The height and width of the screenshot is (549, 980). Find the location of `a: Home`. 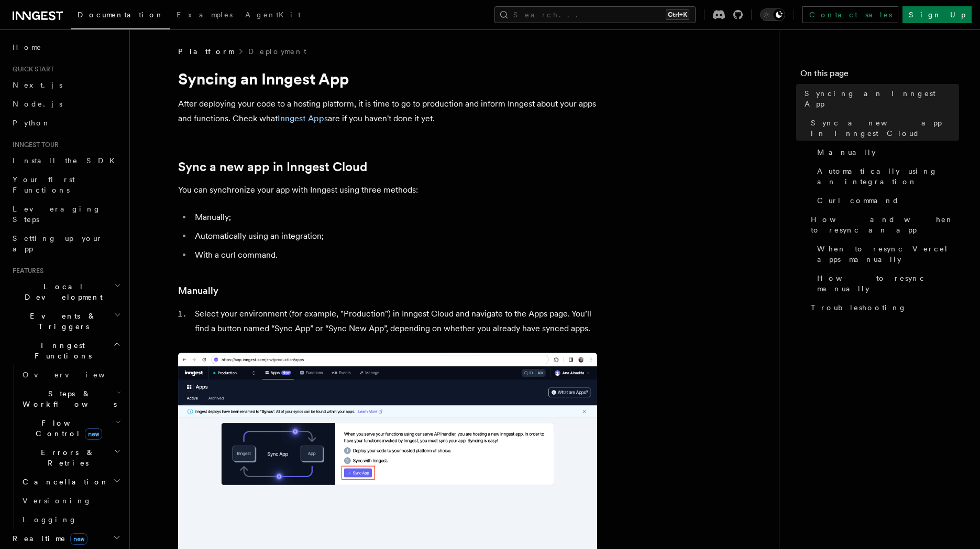

a: Home is located at coordinates (66, 47).